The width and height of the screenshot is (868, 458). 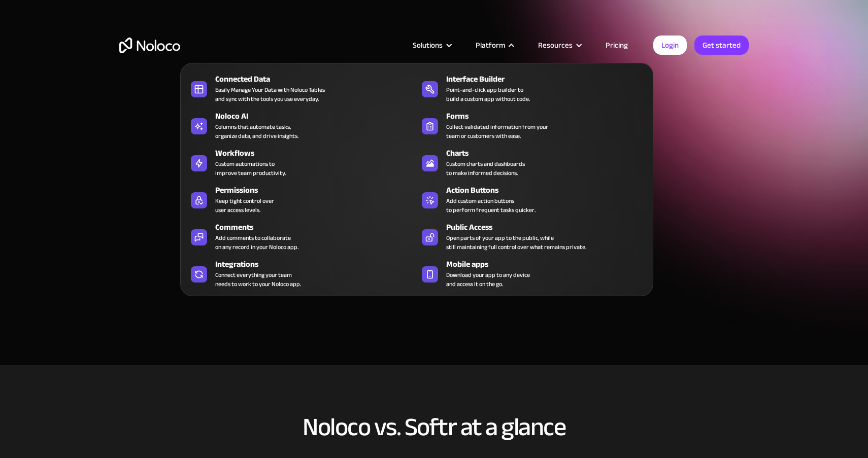 What do you see at coordinates (301, 237) in the screenshot?
I see `a: CommentsAdd comments to collaborateon any record in your Noloco app.` at bounding box center [301, 237].